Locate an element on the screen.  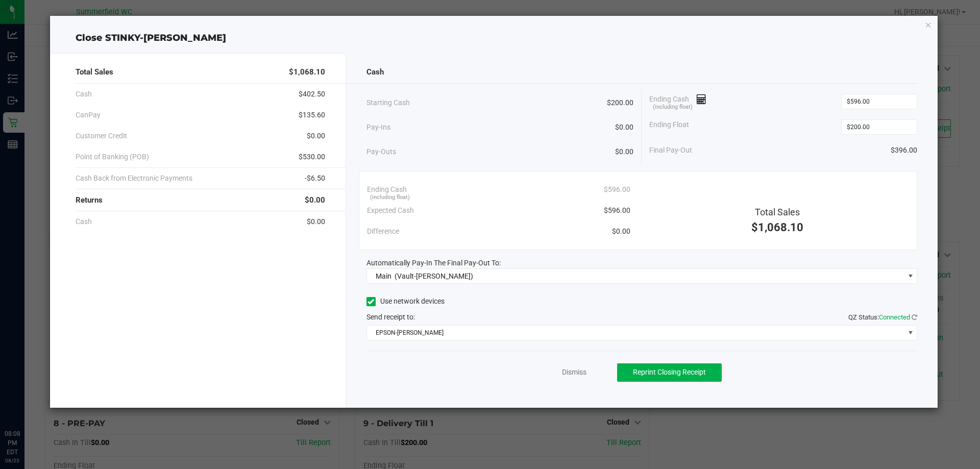
label: Use network devices is located at coordinates (405, 301).